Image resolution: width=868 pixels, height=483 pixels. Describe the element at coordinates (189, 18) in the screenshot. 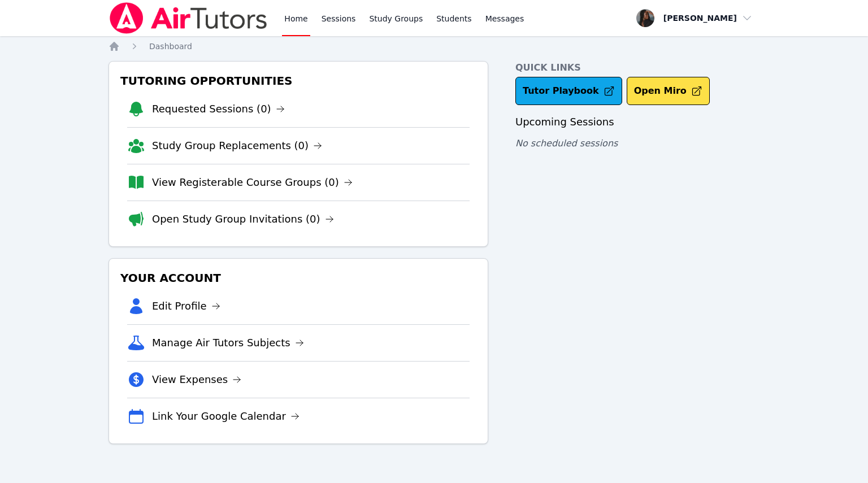

I see `img: Air Tutors` at that location.